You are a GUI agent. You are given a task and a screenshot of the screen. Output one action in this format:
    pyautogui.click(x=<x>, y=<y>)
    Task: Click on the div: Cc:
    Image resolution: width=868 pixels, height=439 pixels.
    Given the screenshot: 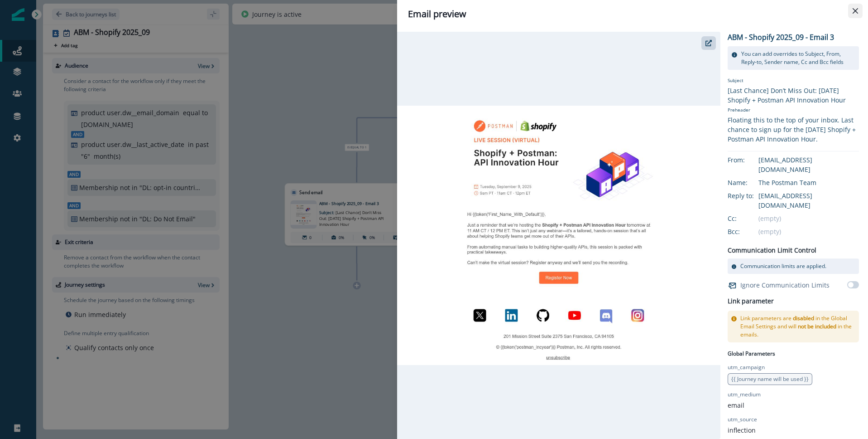 What is the action you would take?
    pyautogui.click(x=751, y=218)
    